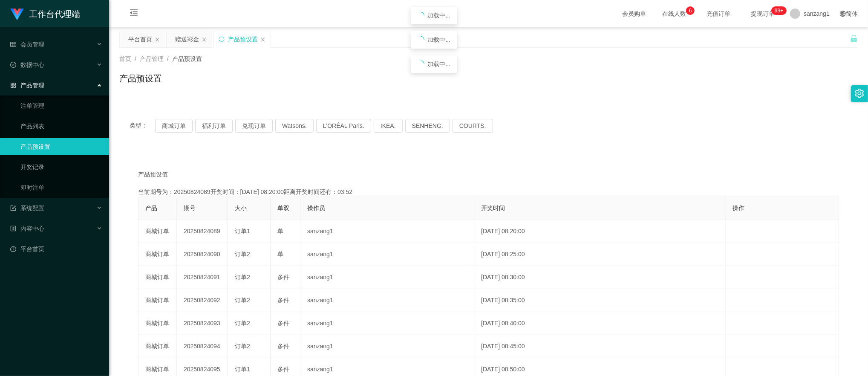 The image size is (868, 376). What do you see at coordinates (13, 229) in the screenshot?
I see `i: 图标: profile` at bounding box center [13, 229].